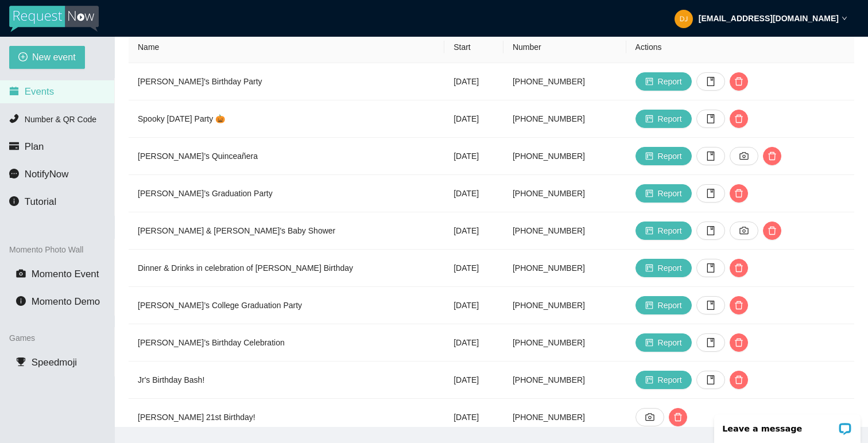  Describe the element at coordinates (40, 201) in the screenshot. I see `span: Tutorial` at that location.